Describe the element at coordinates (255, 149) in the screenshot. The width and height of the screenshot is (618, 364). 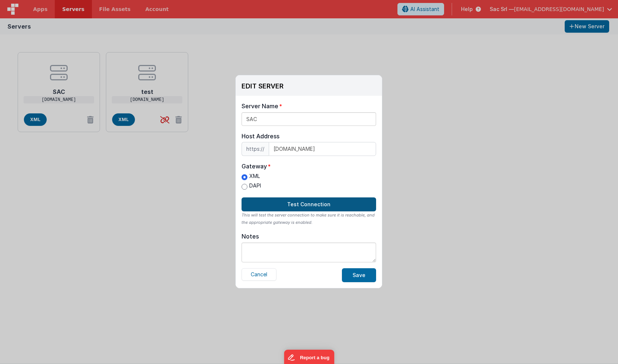
I see `span: https://` at that location.